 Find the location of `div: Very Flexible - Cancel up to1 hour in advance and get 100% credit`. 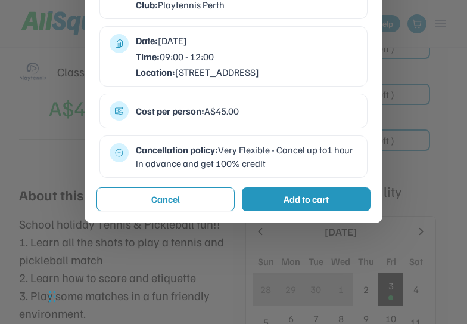

div: Very Flexible - Cancel up to1 hour in advance and get 100% credit is located at coordinates (247, 156).